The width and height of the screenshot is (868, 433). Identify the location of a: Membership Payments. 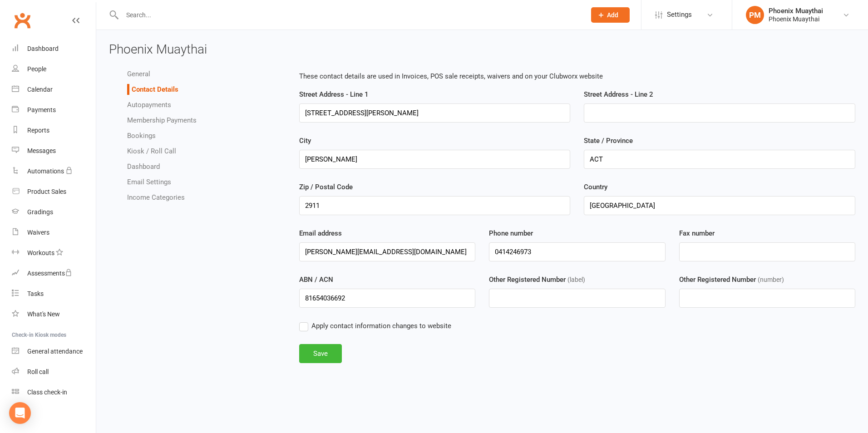
(162, 120).